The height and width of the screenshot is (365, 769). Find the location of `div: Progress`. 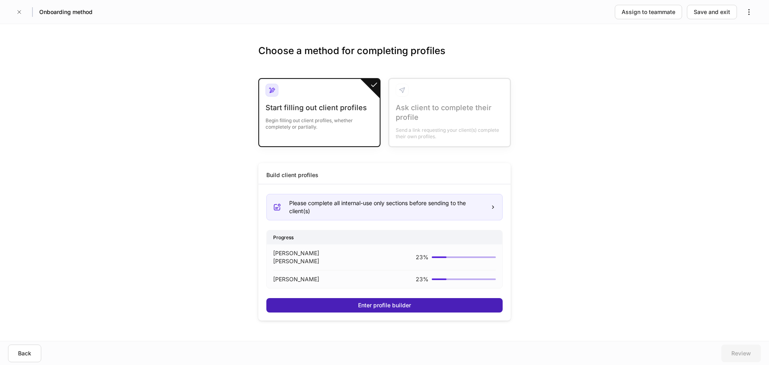

div: Progress is located at coordinates (385, 237).